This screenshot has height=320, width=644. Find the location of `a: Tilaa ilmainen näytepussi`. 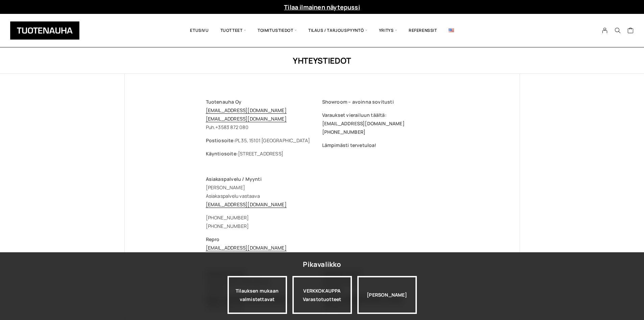

a: Tilaa ilmainen näytepussi is located at coordinates (322, 7).